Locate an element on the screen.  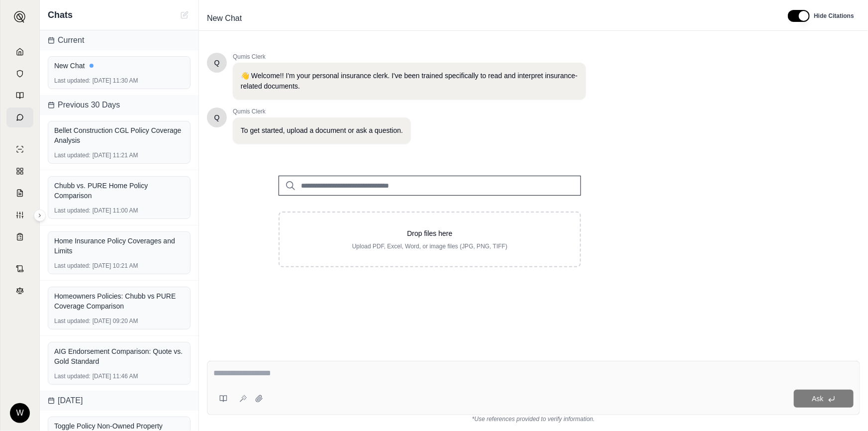
div: Bellet Construction CGL Policy Coverage Analysis is located at coordinates (119, 135).